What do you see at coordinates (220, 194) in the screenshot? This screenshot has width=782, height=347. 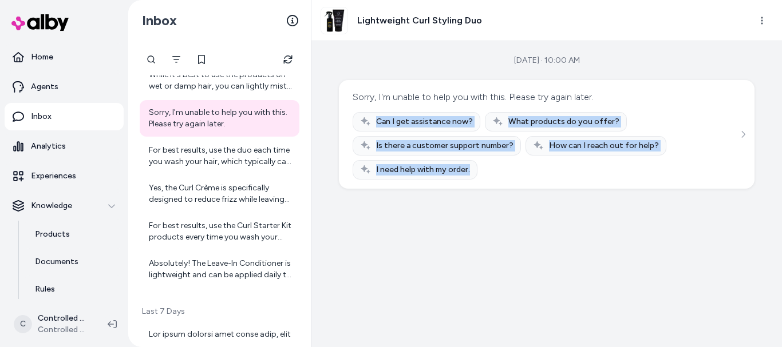 I see `div: Yes, the Curl Crème is specifically designed to reduce frizz while leaving curls soft and shiny, ...` at bounding box center [220, 194].